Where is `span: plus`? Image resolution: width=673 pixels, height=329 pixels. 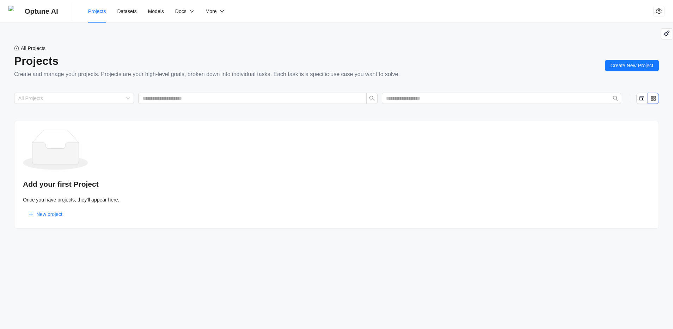
span: plus is located at coordinates (31, 214).